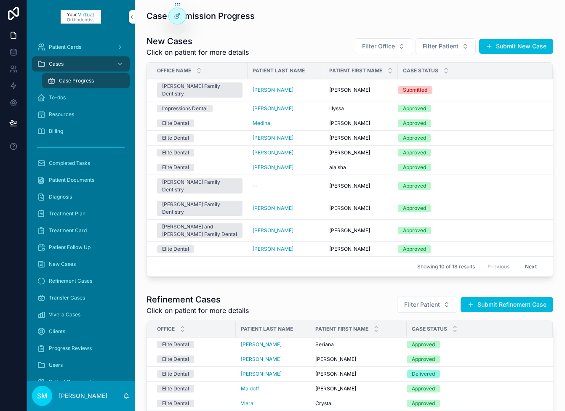 This screenshot has height=411, width=565. I want to click on div: Submitted, so click(415, 90).